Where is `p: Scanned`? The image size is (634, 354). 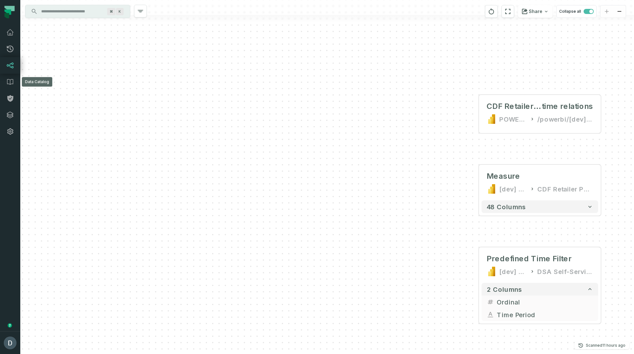 p: Scanned is located at coordinates (606, 345).